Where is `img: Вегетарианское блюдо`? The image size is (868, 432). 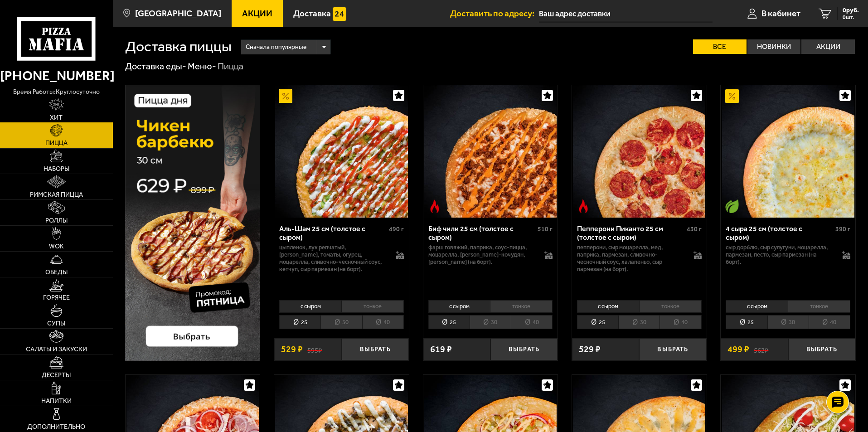 img: Вегетарианское блюдо is located at coordinates (732, 206).